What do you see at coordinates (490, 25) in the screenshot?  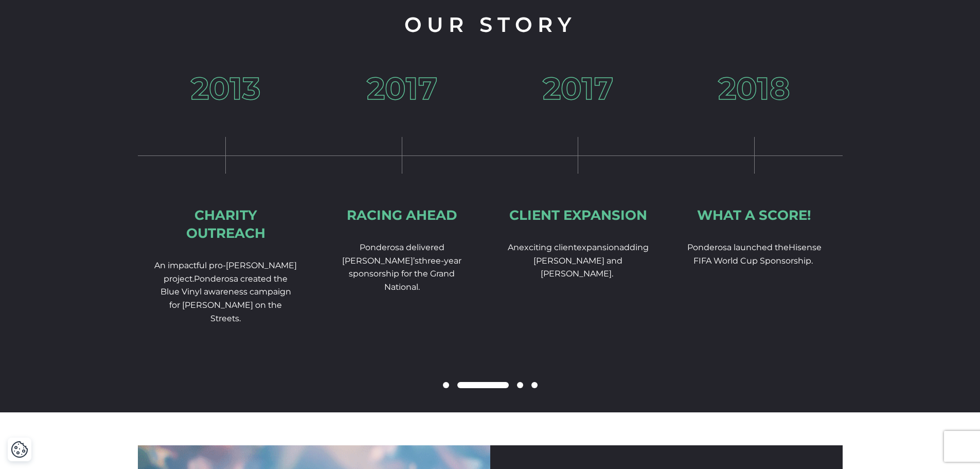 I see `h2: Our Story` at bounding box center [490, 25].